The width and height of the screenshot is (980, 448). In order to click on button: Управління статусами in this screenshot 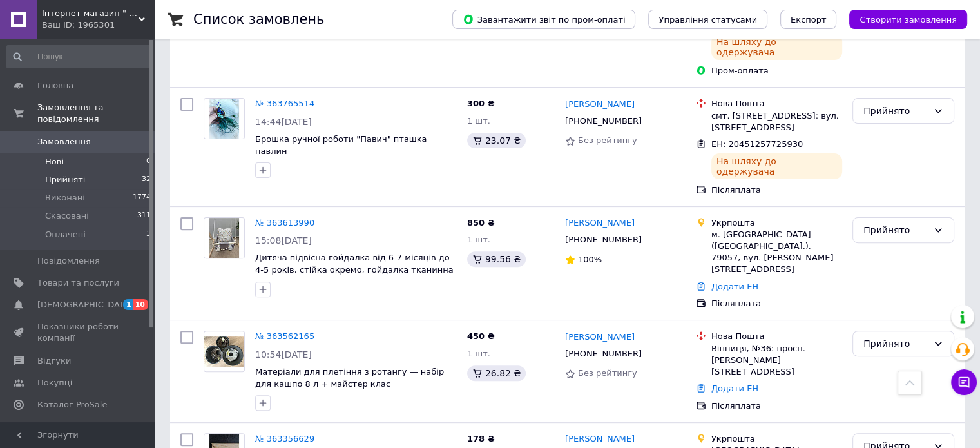, I will do `click(708, 19)`.